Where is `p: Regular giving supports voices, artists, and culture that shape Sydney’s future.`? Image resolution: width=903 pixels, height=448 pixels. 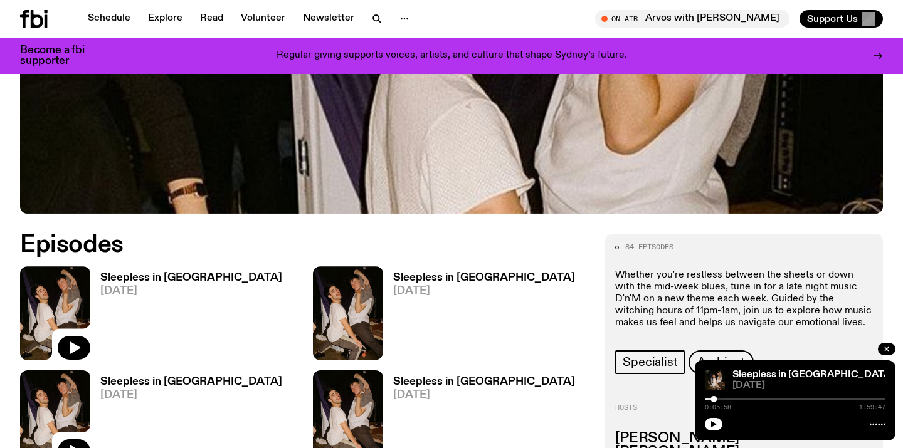 p: Regular giving supports voices, artists, and culture that shape Sydney’s future. is located at coordinates (452, 56).